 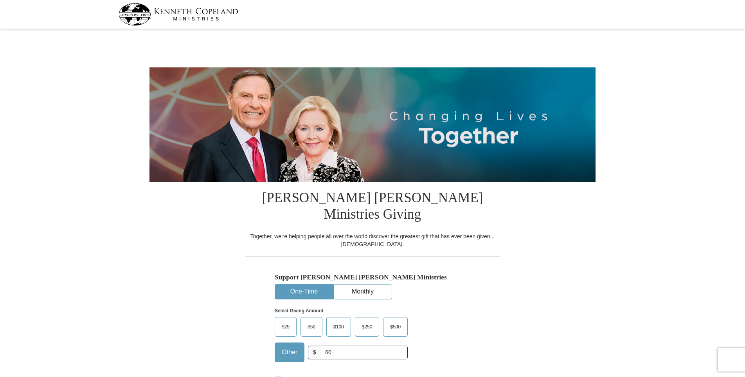 What do you see at coordinates (363, 291) in the screenshot?
I see `button: Monthly` at bounding box center [363, 291].